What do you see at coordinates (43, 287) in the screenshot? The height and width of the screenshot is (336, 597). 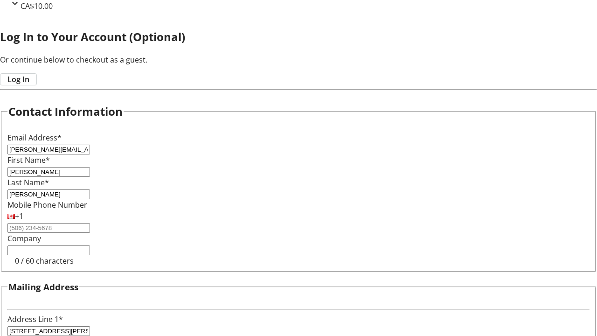 I see `h3: Mailing Address` at bounding box center [43, 287].